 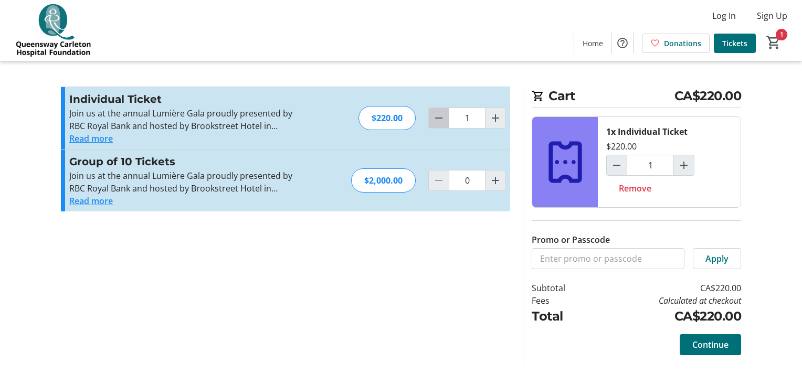 I want to click on button: Help, so click(x=623, y=43).